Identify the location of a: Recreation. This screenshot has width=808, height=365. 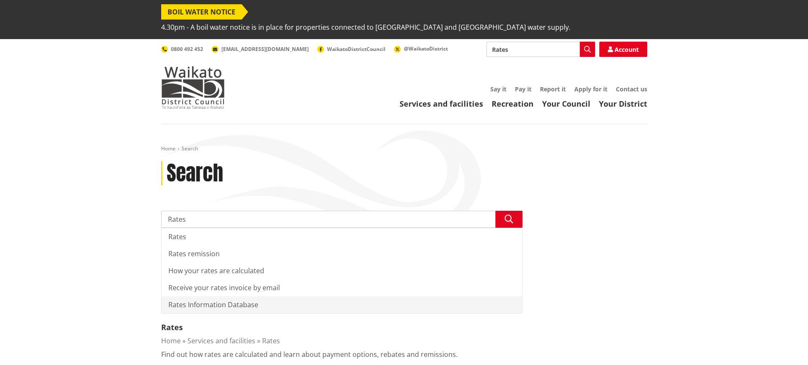
(513, 104).